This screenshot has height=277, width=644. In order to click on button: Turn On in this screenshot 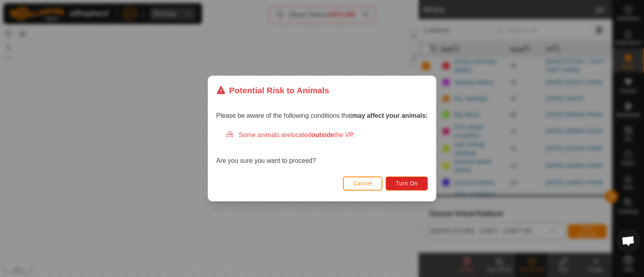, I will do `click(407, 183)`.